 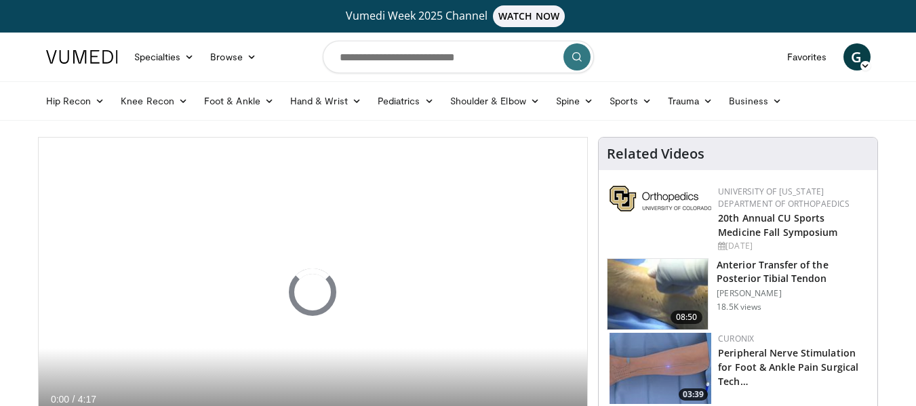 What do you see at coordinates (755, 101) in the screenshot?
I see `a: Business` at bounding box center [755, 101].